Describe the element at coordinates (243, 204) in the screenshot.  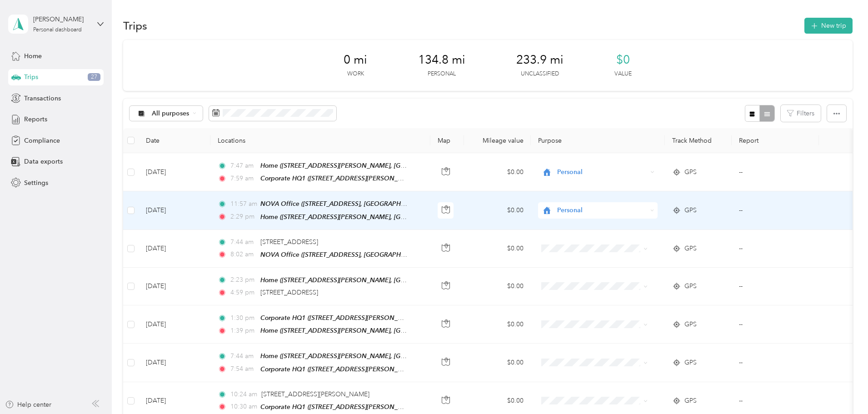
I see `span: 11:57 am` at that location.